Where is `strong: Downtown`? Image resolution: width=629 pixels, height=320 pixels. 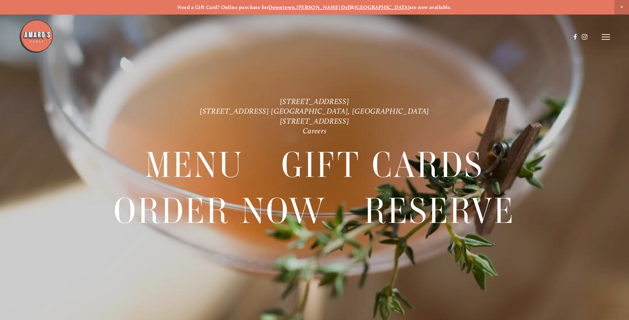
strong: Downtown is located at coordinates (282, 7).